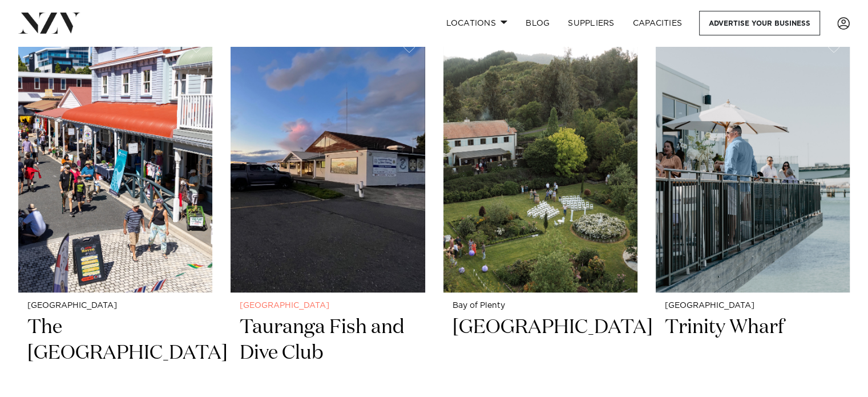 This screenshot has height=397, width=868. What do you see at coordinates (538, 23) in the screenshot?
I see `a: BLOG` at bounding box center [538, 23].